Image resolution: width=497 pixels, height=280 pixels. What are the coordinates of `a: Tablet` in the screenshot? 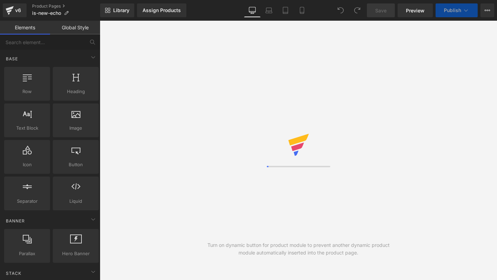 It's located at (286, 10).